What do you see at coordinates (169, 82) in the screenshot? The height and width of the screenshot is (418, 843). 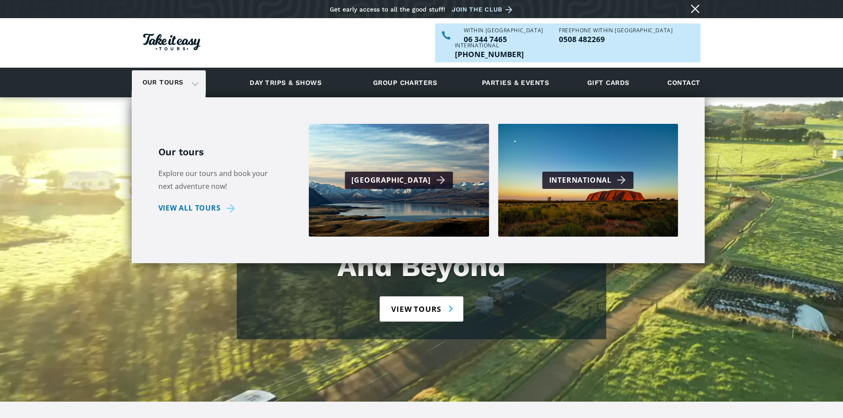 I see `div: Our tours` at bounding box center [169, 82].